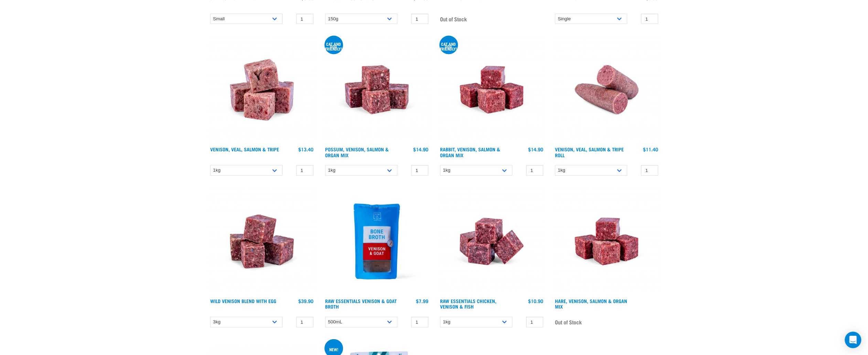 The height and width of the screenshot is (355, 868). Describe the element at coordinates (470, 151) in the screenshot. I see `a: Rabbit, Venison, Salmon & Organ Mix` at that location.